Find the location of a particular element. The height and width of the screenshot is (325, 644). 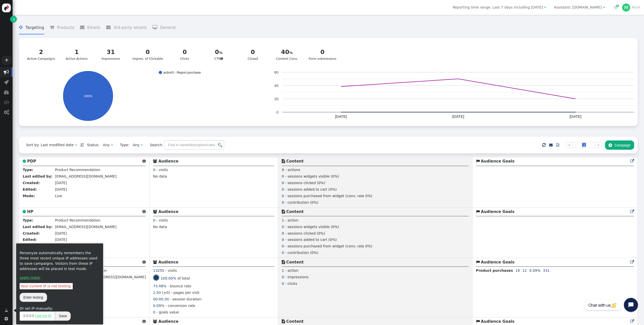

a: Use my IP is located at coordinates (43, 316).